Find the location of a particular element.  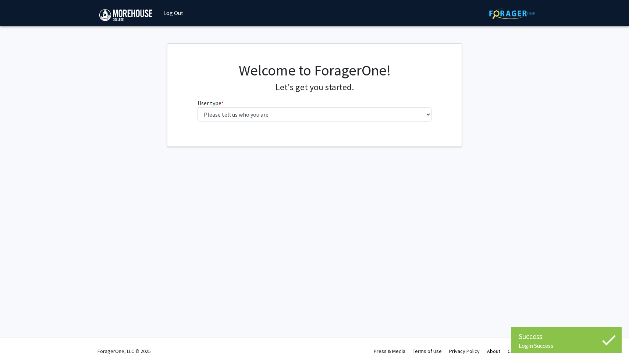

img: Morehouse College Logo is located at coordinates (126, 15).